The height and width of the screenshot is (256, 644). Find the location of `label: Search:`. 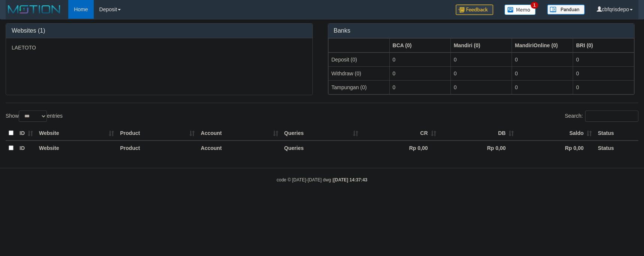

label: Search: is located at coordinates (601, 117).